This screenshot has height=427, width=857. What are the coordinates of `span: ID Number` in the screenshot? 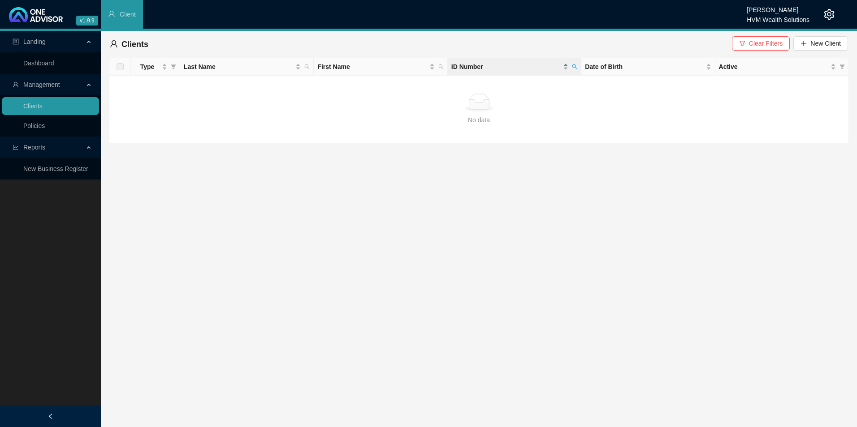 It's located at (506, 67).